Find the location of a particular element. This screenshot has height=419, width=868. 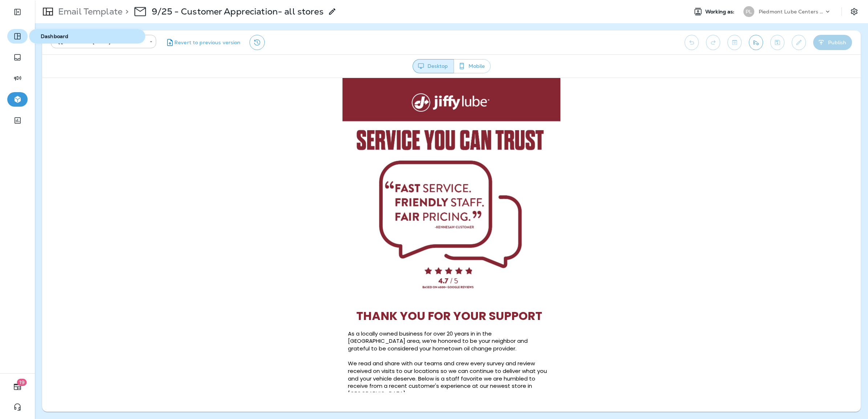

button: Expand Sidebar is located at coordinates (18, 12).